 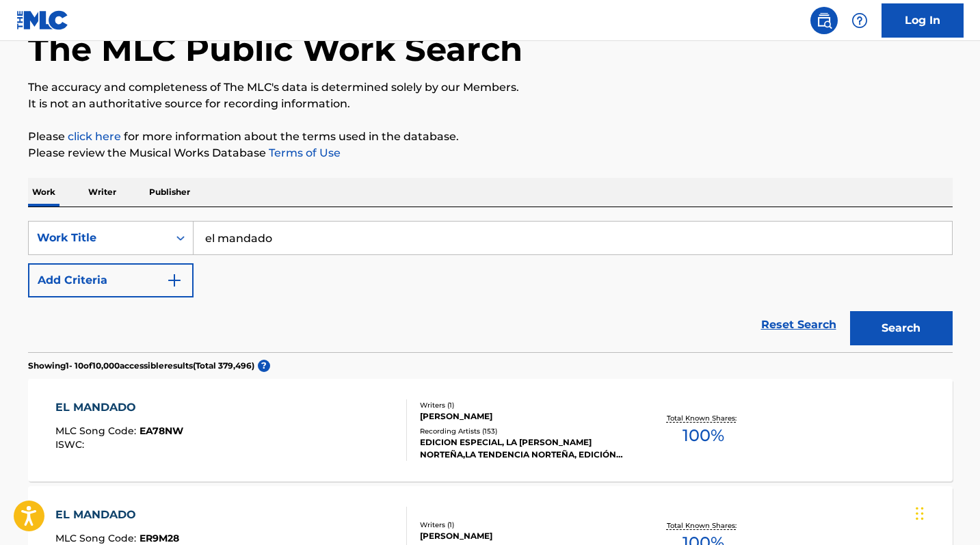 I want to click on p: Please review the Musical Works Database, so click(x=491, y=153).